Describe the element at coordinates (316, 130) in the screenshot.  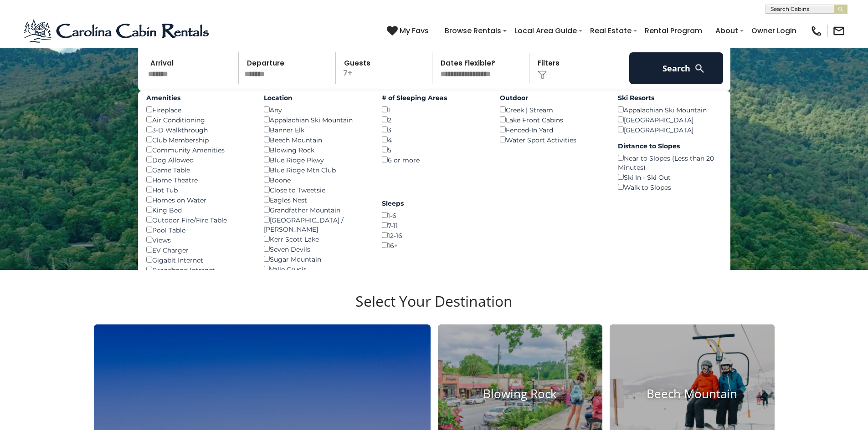
I see `div: Banner Elk` at that location.